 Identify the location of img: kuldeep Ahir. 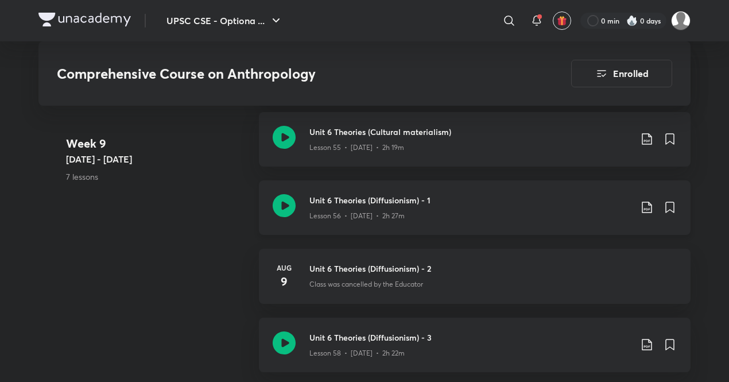
(681, 21).